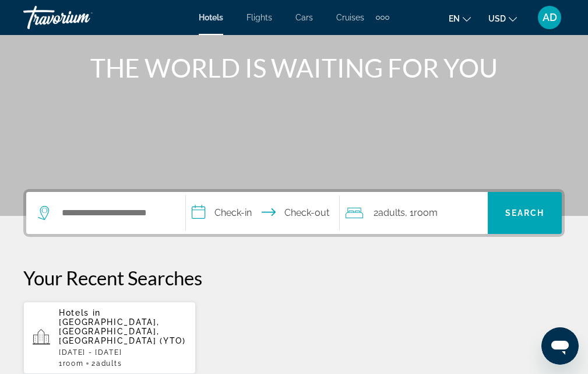 This screenshot has height=374, width=588. Describe the element at coordinates (524, 212) in the screenshot. I see `button: Search` at that location.